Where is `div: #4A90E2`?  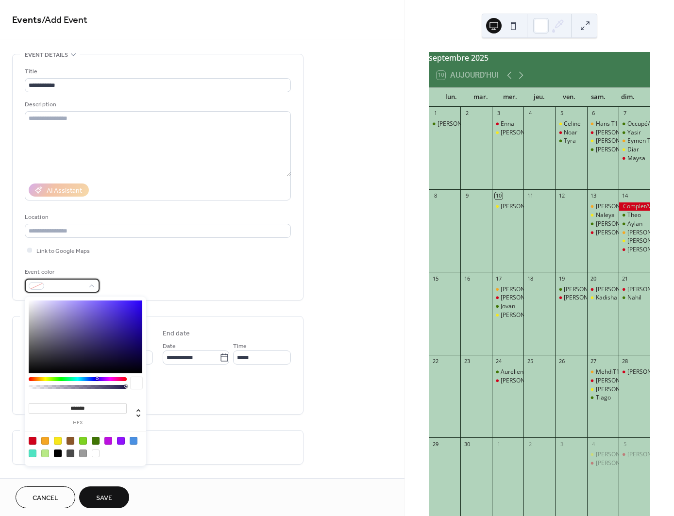 div: #4A90E2 is located at coordinates (134, 441).